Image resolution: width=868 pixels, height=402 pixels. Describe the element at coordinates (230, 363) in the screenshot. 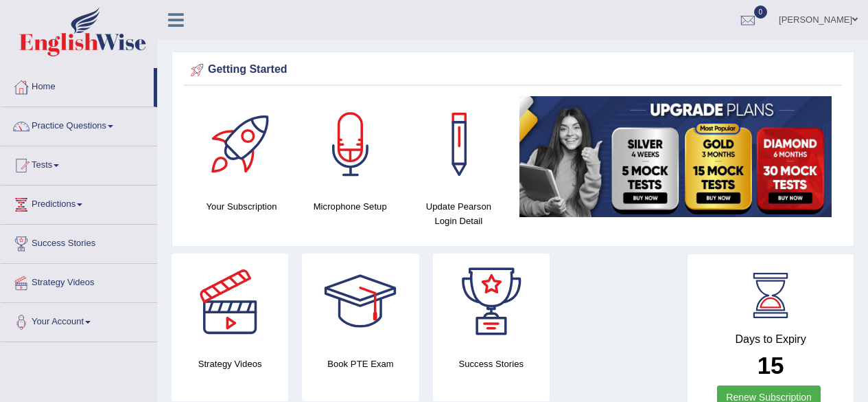

I see `h4: Strategy Videos` at that location.